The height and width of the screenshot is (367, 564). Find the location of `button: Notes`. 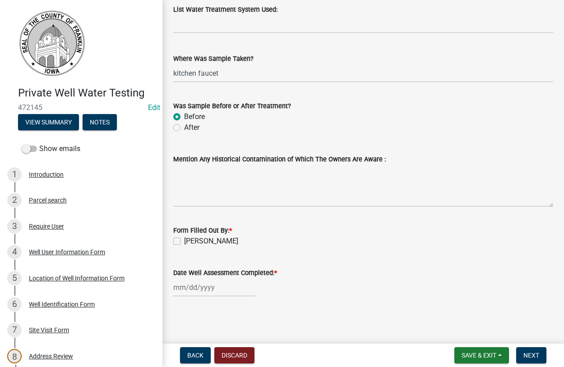

button: Notes is located at coordinates (100, 122).